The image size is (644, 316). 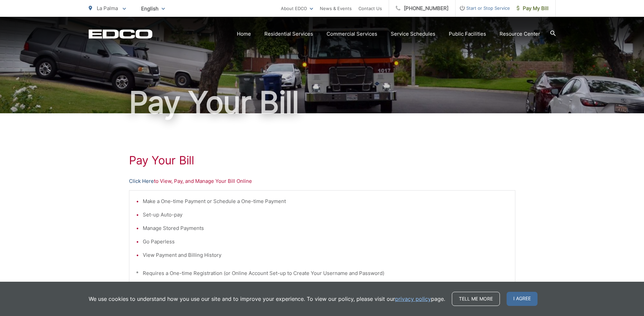 What do you see at coordinates (520, 34) in the screenshot?
I see `a: Resource Center` at bounding box center [520, 34].